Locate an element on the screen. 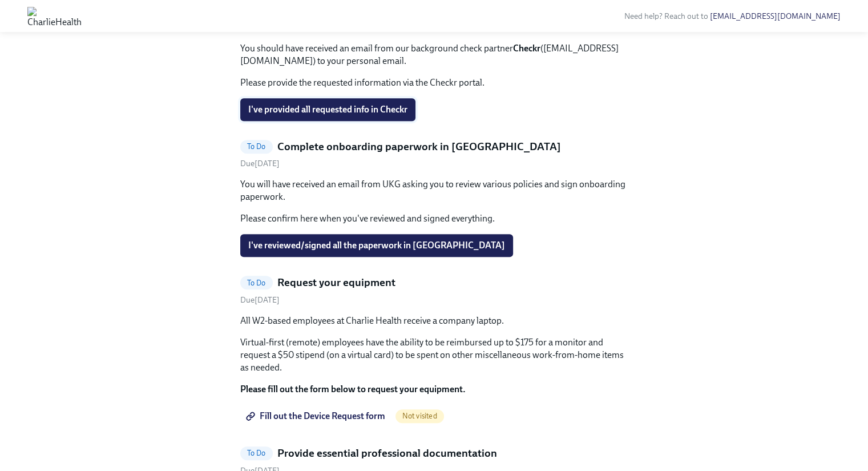 The height and width of the screenshot is (471, 868). strong: Please fill out the form below to request your equipment. is located at coordinates (352, 389).